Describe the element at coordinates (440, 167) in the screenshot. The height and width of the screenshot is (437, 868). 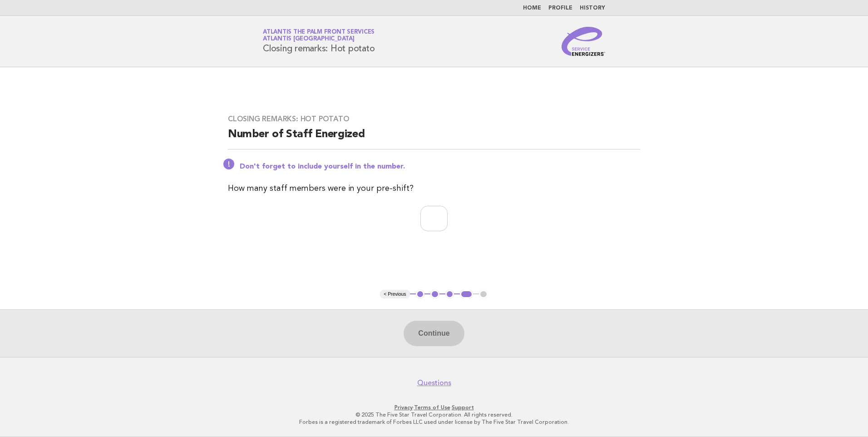
I see `p: Don't forget to include yourself in the number.` at that location.